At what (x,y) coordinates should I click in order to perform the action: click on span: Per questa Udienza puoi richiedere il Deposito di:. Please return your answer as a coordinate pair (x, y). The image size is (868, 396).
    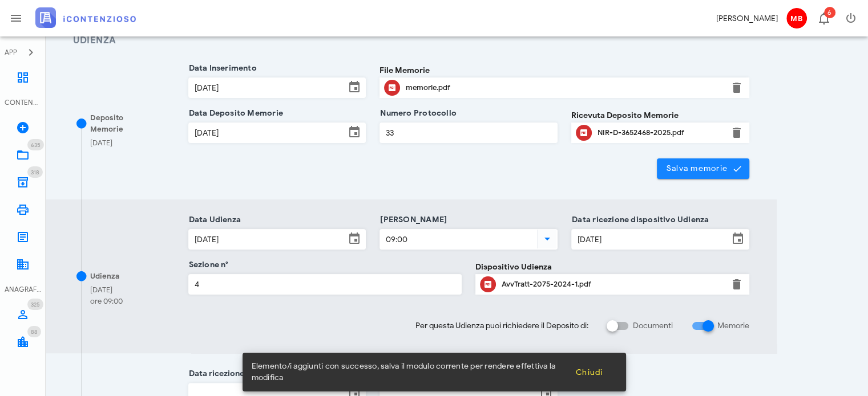
    Looking at the image, I should click on (502, 325).